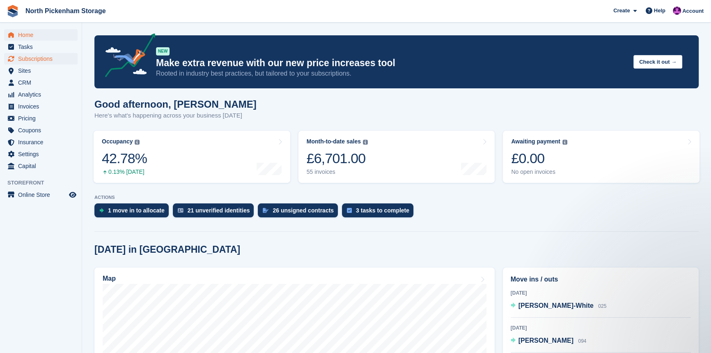  What do you see at coordinates (380, 212) in the screenshot?
I see `a: 3 tasks to complete` at bounding box center [380, 212].